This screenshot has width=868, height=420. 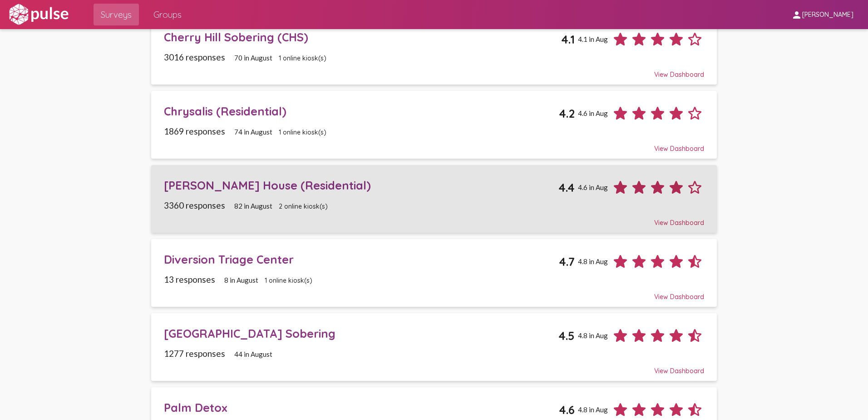 I want to click on a: Cherry Hill Sobering (CHS)4.14.1 in Aug3016 responses70 in August1 online kiosk(s)View Dashboard, so click(x=434, y=51).